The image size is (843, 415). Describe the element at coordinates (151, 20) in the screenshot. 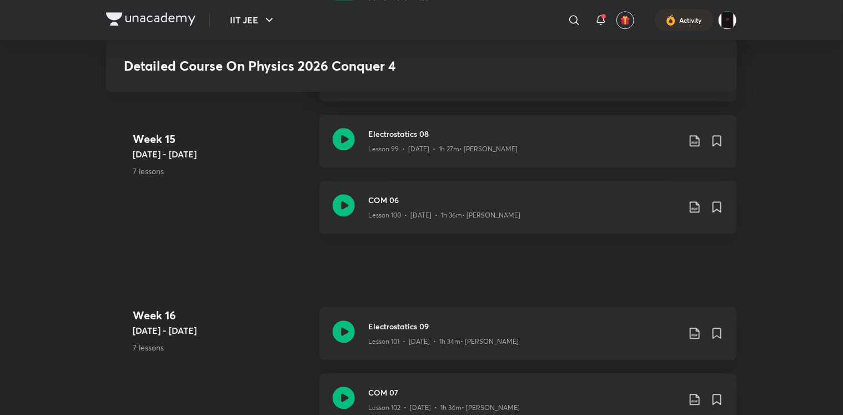

I see `a: Company Logo` at that location.